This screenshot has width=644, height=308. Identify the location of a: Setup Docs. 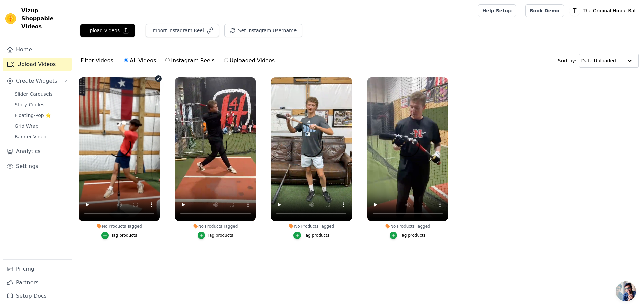
(37, 296).